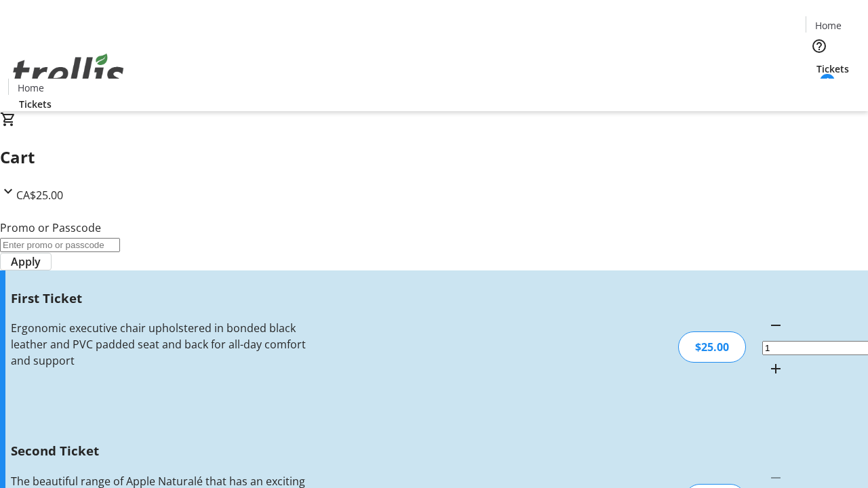 Image resolution: width=868 pixels, height=488 pixels. What do you see at coordinates (820, 46) in the screenshot?
I see `button: Help` at bounding box center [820, 46].